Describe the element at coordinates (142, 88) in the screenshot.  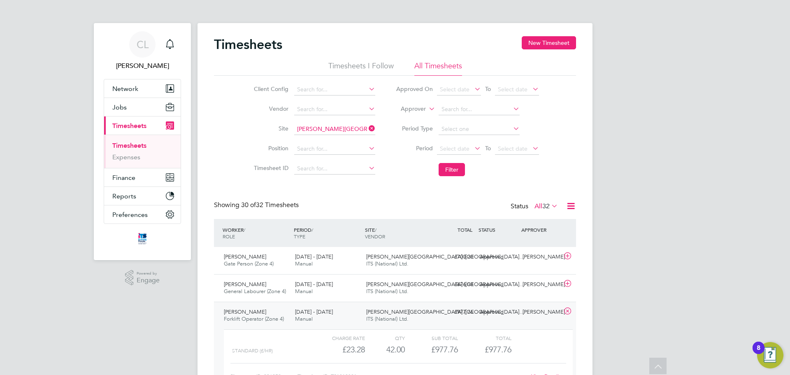
I see `button: Network` at that location.